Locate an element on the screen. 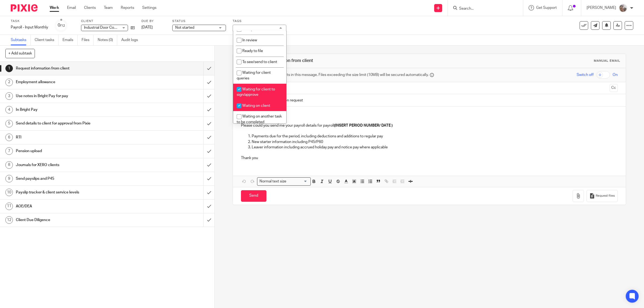  h1: RTI is located at coordinates (76, 137).